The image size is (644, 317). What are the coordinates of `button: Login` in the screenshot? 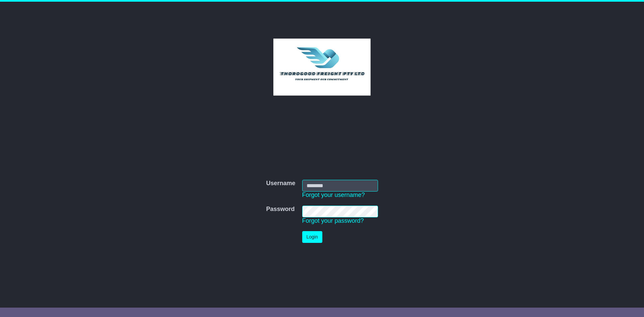 It's located at (313, 237).